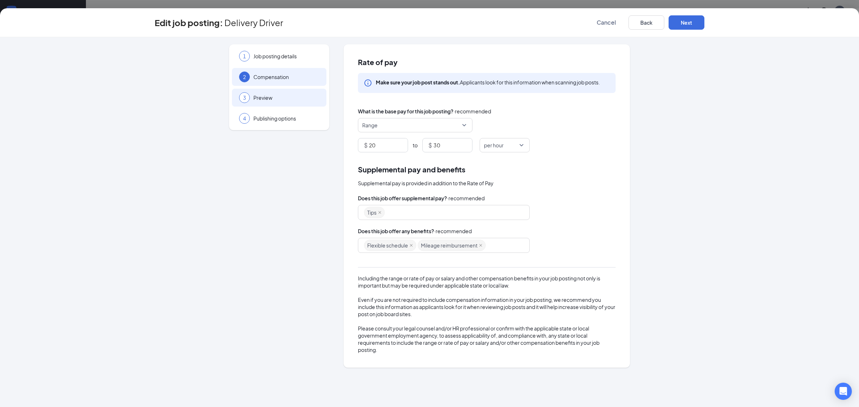  I want to click on span: per hour, so click(493, 145).